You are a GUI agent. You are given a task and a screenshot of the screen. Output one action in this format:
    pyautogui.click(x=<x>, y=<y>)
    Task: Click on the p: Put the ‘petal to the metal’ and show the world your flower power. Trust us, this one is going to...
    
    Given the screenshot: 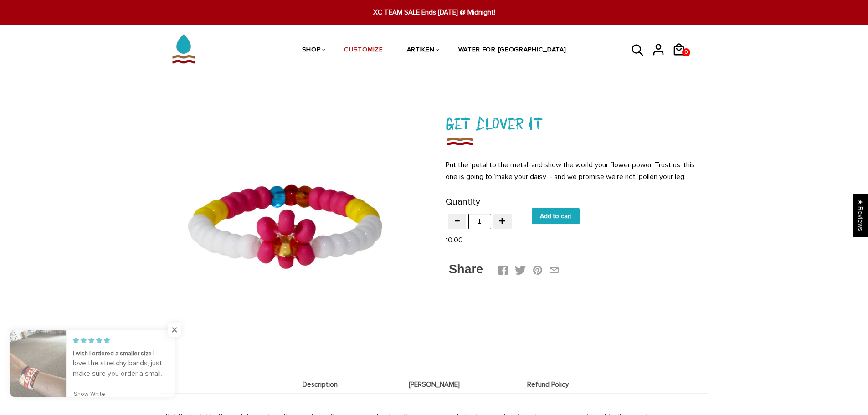 What is the action you would take?
    pyautogui.click(x=577, y=171)
    